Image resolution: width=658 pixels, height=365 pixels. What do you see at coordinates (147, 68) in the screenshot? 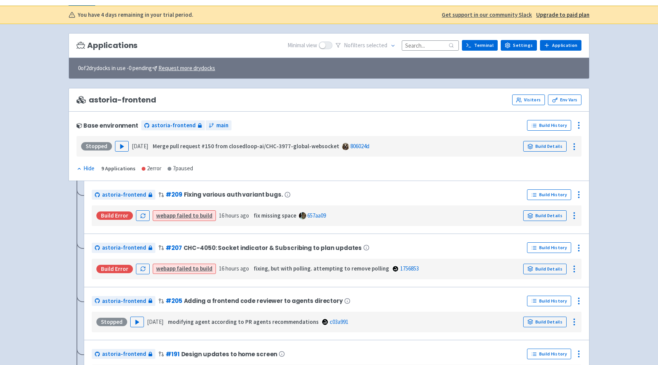
I see `span: 0 of 2 drydocks in use - 0 pending` at bounding box center [147, 68].